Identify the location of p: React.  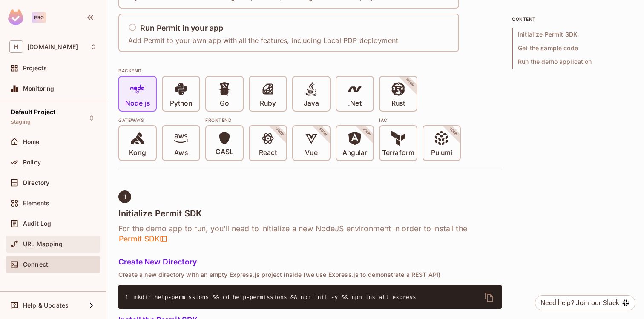
(268, 153).